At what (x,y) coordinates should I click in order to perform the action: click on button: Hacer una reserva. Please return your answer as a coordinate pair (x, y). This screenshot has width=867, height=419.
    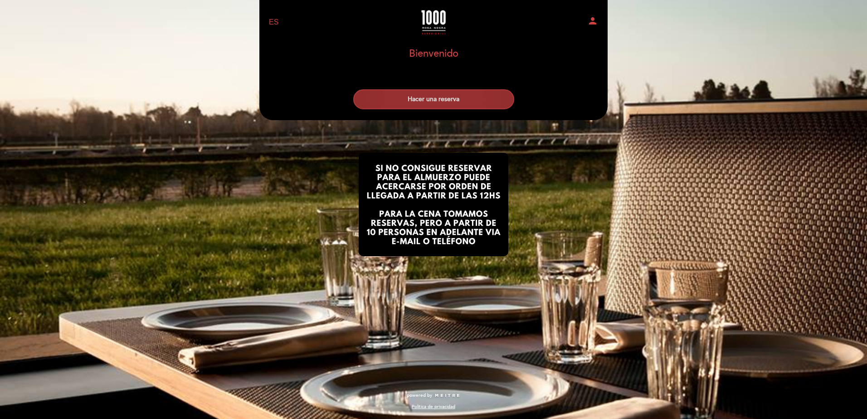
    Looking at the image, I should click on (434, 99).